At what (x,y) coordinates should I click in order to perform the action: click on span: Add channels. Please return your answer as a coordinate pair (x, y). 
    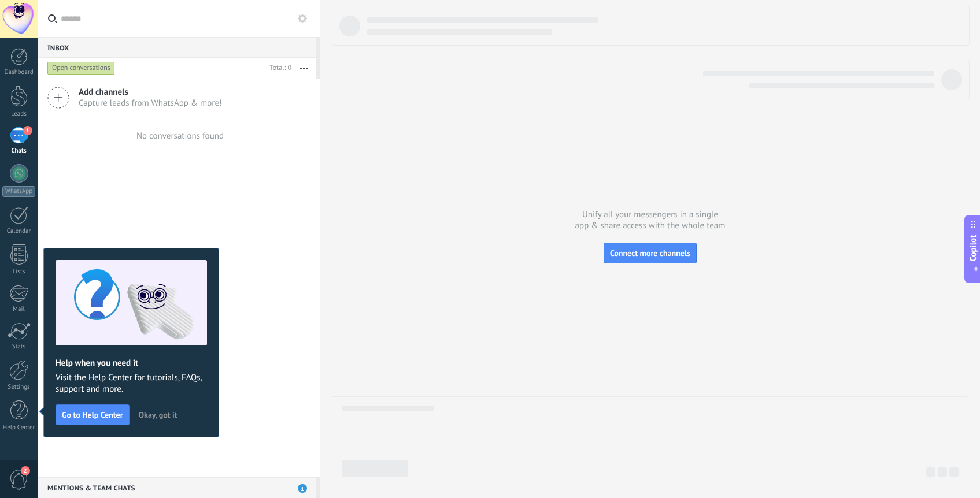
    Looking at the image, I should click on (151, 92).